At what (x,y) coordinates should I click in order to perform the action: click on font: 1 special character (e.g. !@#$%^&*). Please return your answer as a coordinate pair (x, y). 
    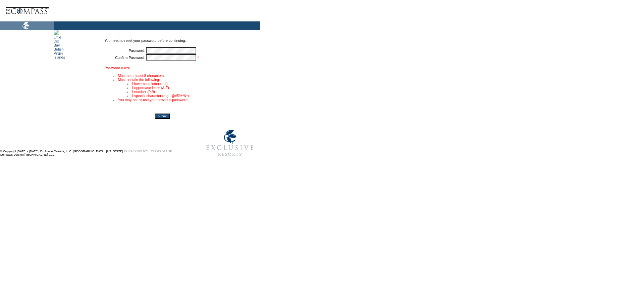
    Looking at the image, I should click on (160, 96).